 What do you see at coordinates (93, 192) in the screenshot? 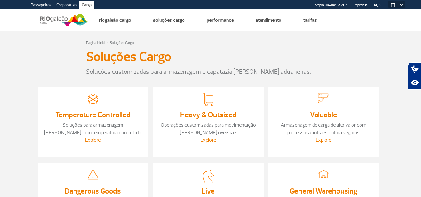
I see `a: Dangerous Goods` at bounding box center [93, 192].